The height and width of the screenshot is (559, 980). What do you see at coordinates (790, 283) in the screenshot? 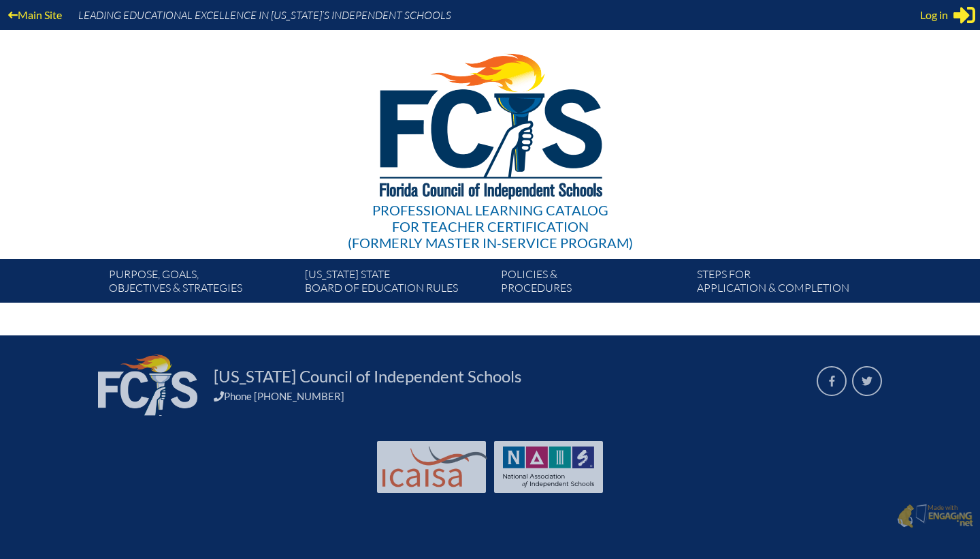
I see `a: Steps forapplication & completion` at bounding box center [790, 283].